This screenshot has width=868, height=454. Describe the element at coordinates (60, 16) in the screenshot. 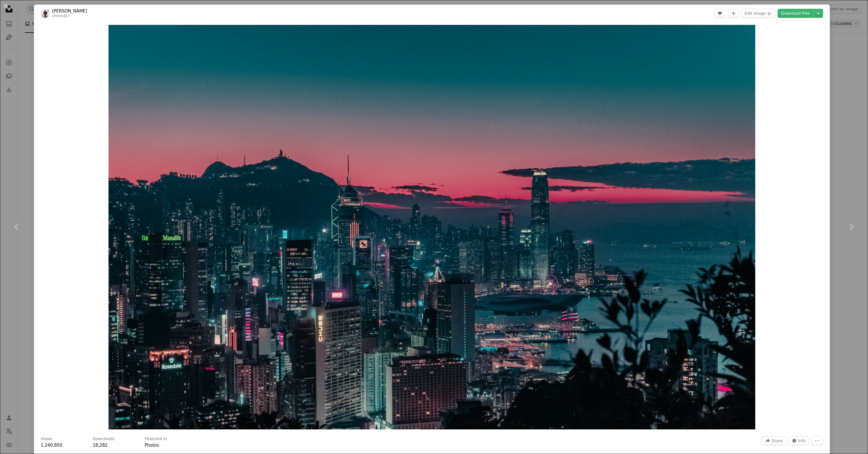

I see `a: chwong97` at that location.